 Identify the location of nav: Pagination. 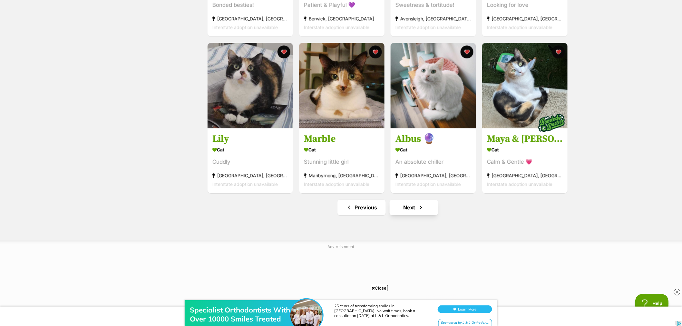
(387, 208).